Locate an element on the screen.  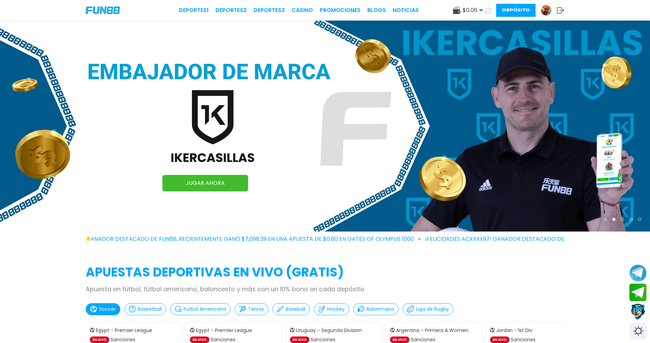
a: Deportes3 is located at coordinates (269, 10).